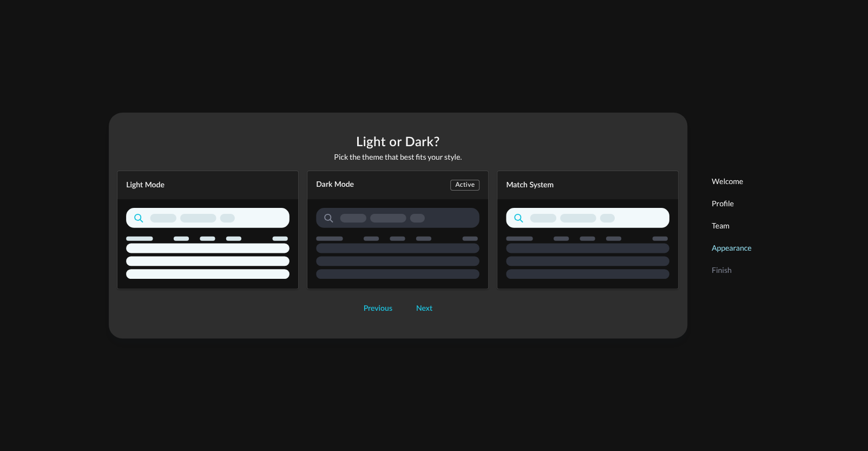 The height and width of the screenshot is (451, 868). I want to click on span: Light Mode, so click(145, 185).